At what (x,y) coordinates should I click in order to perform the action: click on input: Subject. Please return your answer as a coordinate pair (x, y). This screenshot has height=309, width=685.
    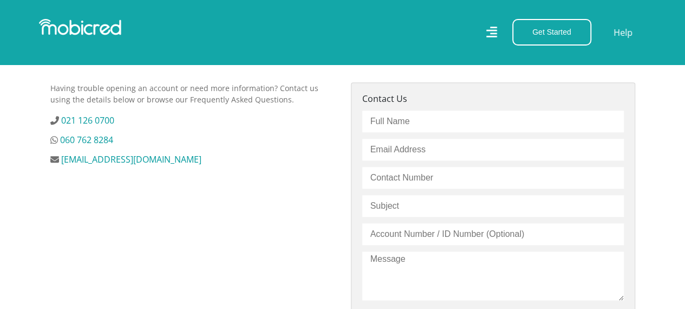
    Looking at the image, I should click on (493, 206).